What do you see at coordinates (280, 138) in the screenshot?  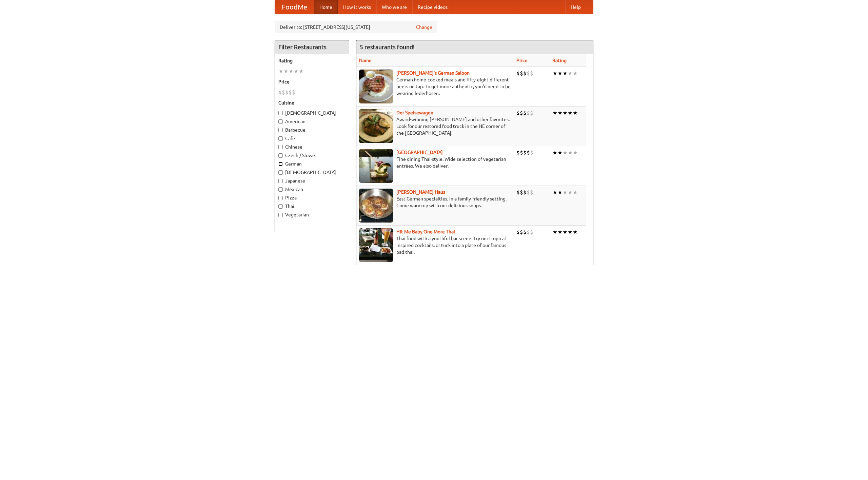 I see `input: Cafe` at bounding box center [280, 138].